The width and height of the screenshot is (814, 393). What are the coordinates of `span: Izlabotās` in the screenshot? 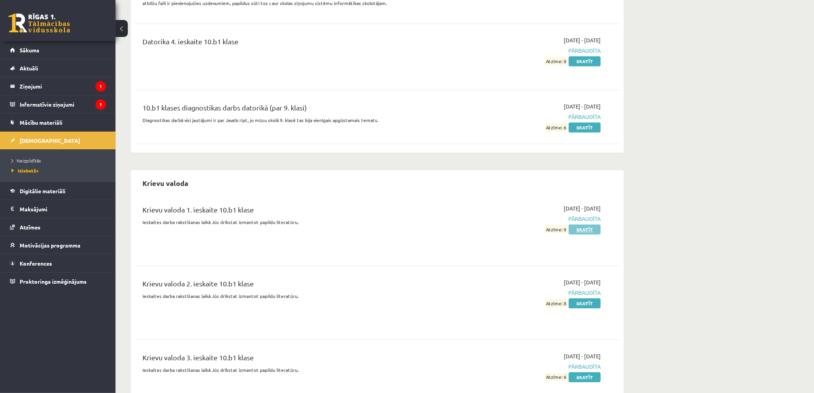 It's located at (25, 171).